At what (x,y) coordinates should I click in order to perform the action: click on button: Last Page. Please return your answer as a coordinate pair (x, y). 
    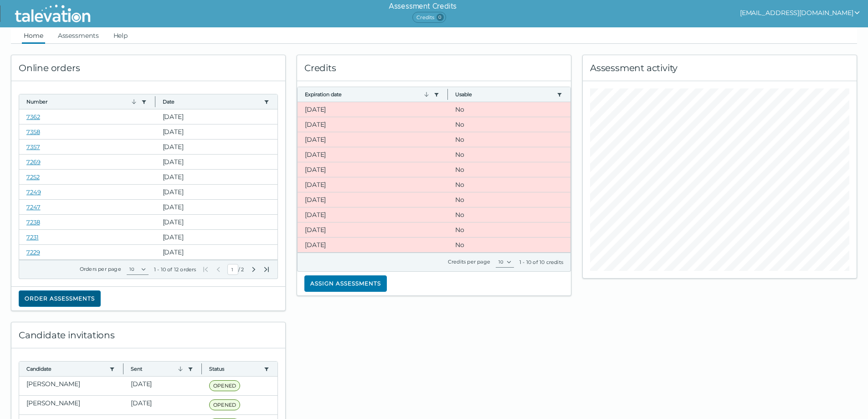
    Looking at the image, I should click on (266, 270).